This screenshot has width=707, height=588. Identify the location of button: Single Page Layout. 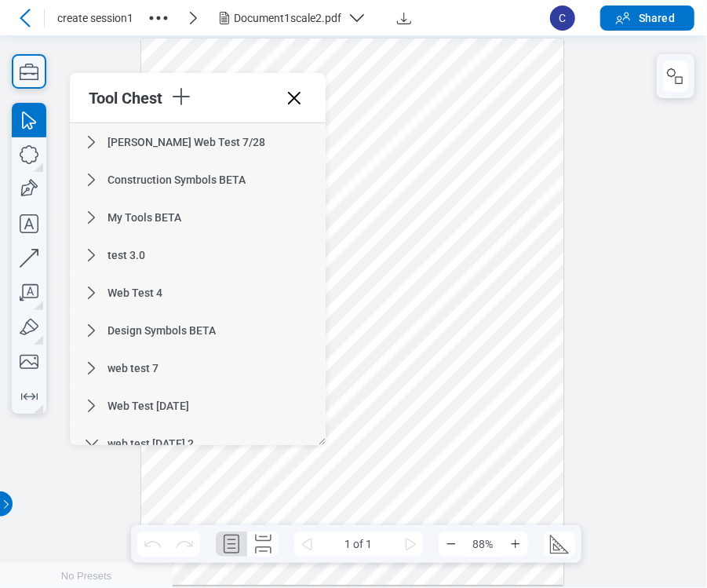
(232, 544).